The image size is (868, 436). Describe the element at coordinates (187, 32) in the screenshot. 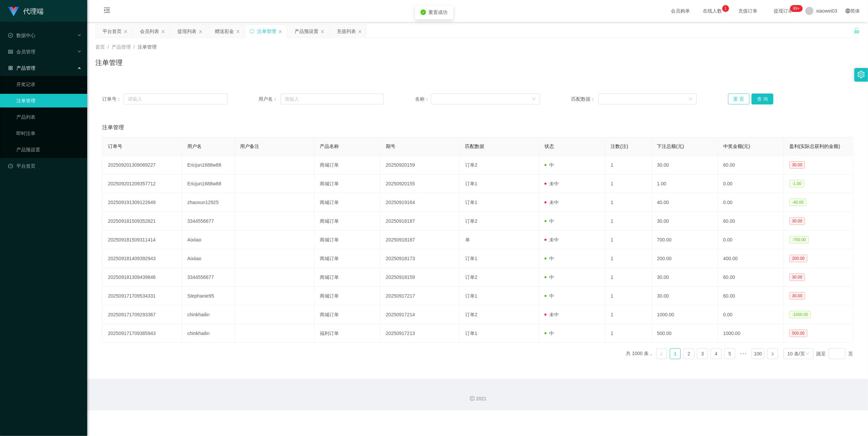

I see `div: 提现列表` at that location.